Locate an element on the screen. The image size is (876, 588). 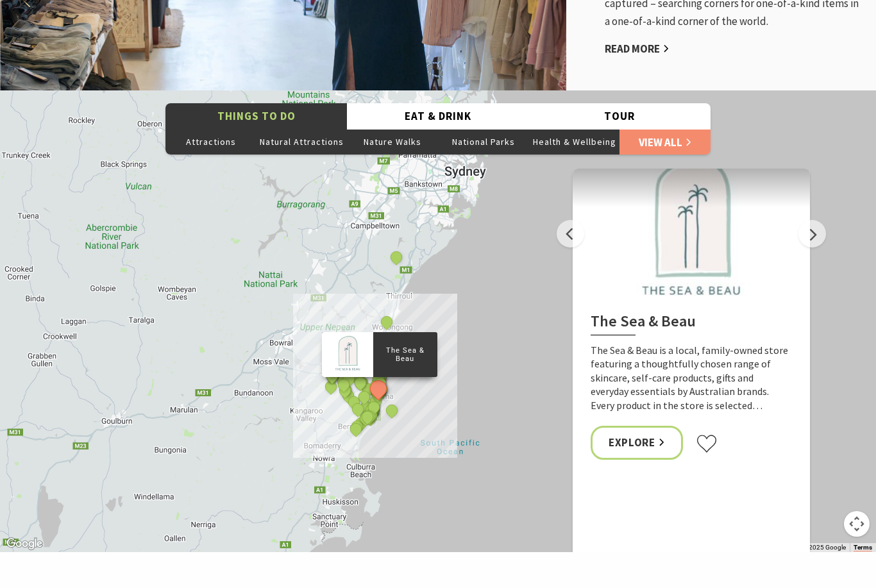
button: National Parks is located at coordinates (484, 142).